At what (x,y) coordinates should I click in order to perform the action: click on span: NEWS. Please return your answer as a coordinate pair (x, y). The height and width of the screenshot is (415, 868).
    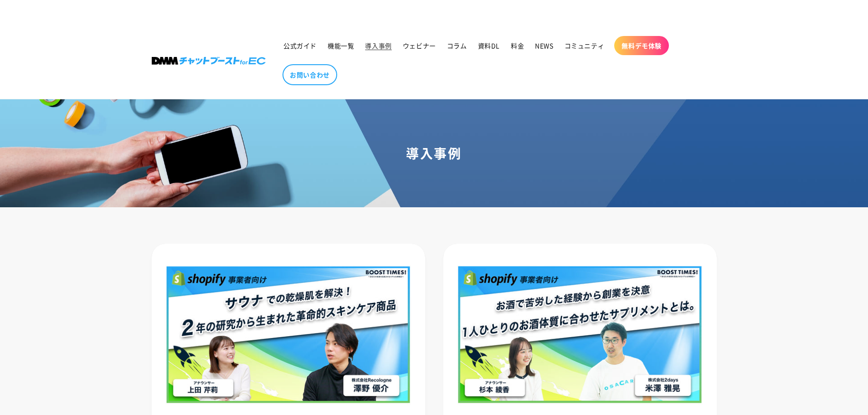
    Looking at the image, I should click on (544, 45).